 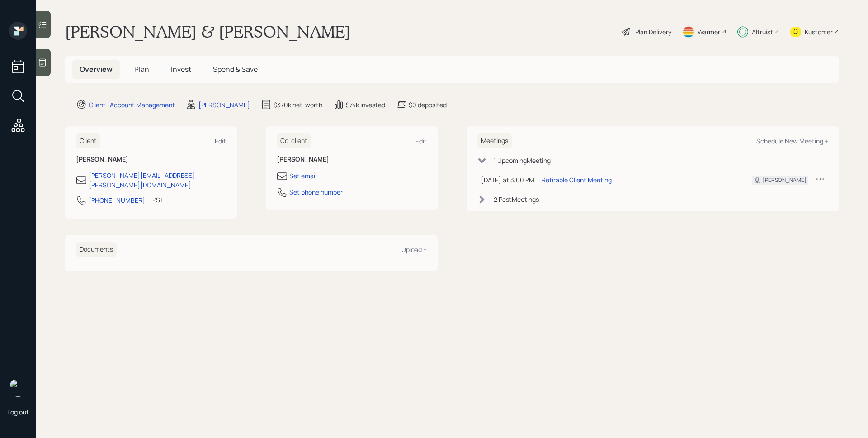 I want to click on div: Log out, so click(x=18, y=412).